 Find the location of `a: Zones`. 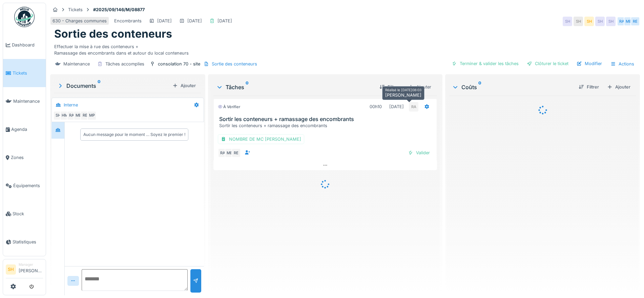

a: Zones is located at coordinates (25, 157).